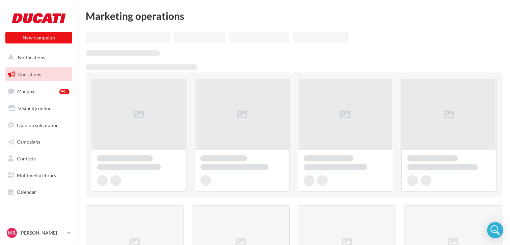  Describe the element at coordinates (26, 91) in the screenshot. I see `span: Mailbox` at that location.